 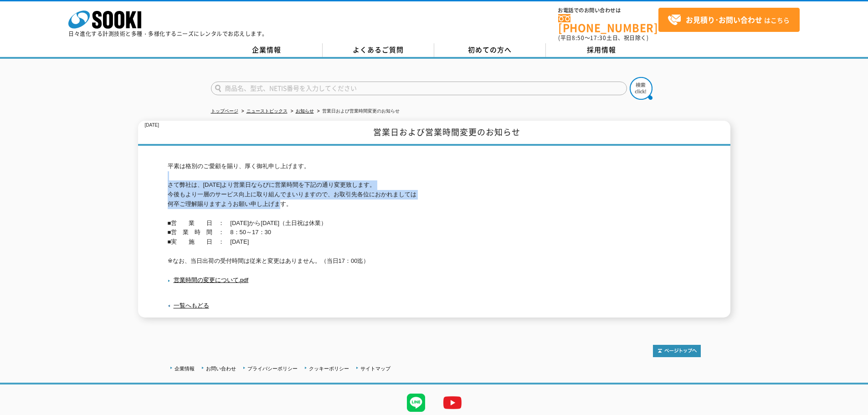 What do you see at coordinates (168, 34) in the screenshot?
I see `p: 日々進化する計測技術と多種・多様化するニーズにレンタルでお応えします。` at bounding box center [168, 34].